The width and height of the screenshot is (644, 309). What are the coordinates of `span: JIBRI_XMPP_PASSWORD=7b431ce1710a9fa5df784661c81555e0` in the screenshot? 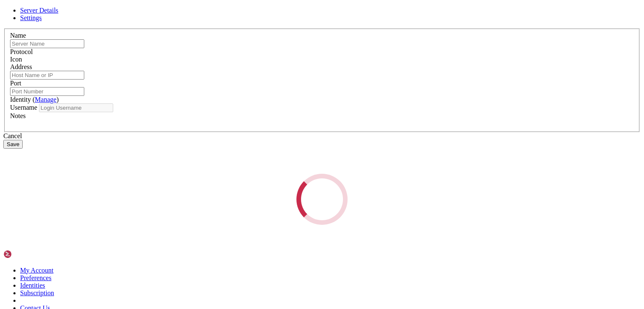 It's located at (90, 270).